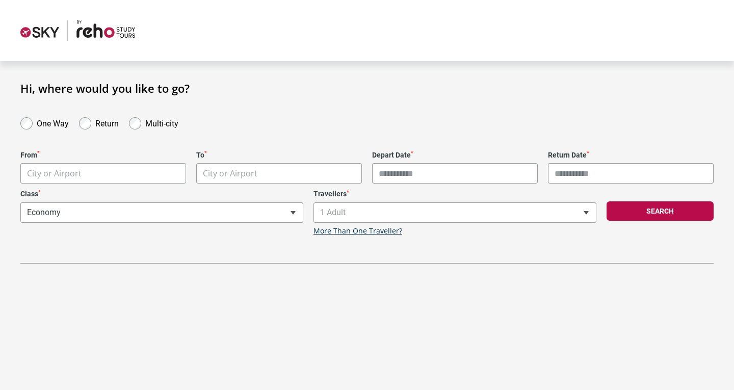 This screenshot has width=734, height=390. I want to click on label: Class, so click(162, 194).